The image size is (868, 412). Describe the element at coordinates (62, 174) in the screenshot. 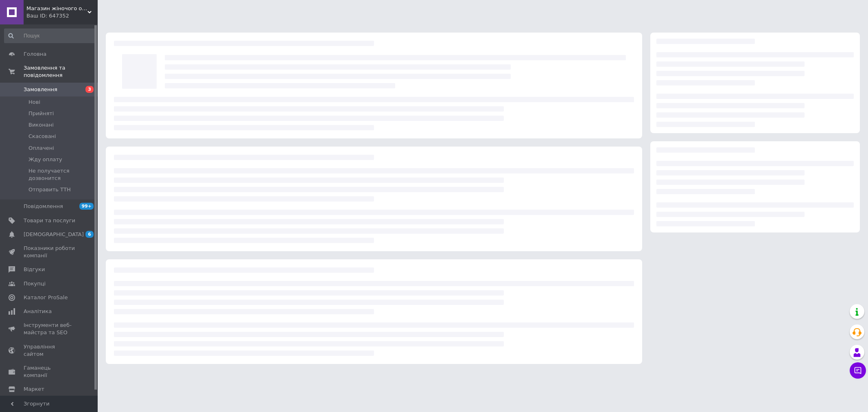

I see `span: Не получается дозвонится` at that location.